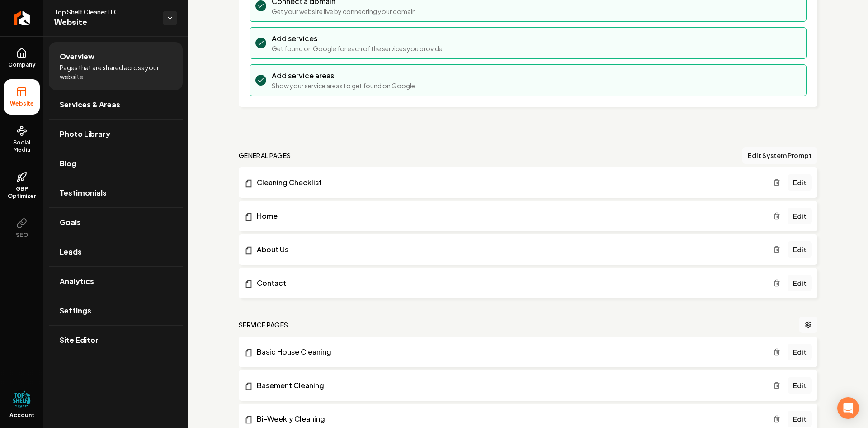 Image resolution: width=868 pixels, height=428 pixels. I want to click on a: Leads, so click(116, 251).